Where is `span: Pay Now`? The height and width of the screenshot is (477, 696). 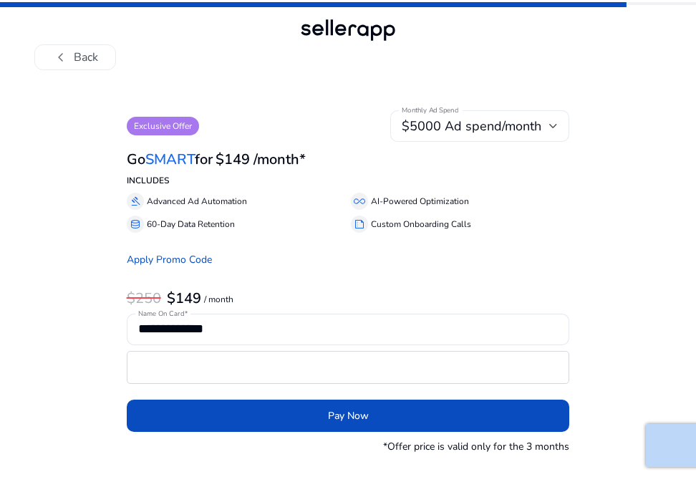 span: Pay Now is located at coordinates (348, 415).